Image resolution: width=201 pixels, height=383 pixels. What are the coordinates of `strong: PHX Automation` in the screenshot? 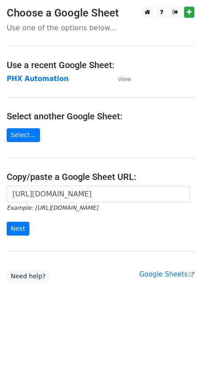 It's located at (37, 79).